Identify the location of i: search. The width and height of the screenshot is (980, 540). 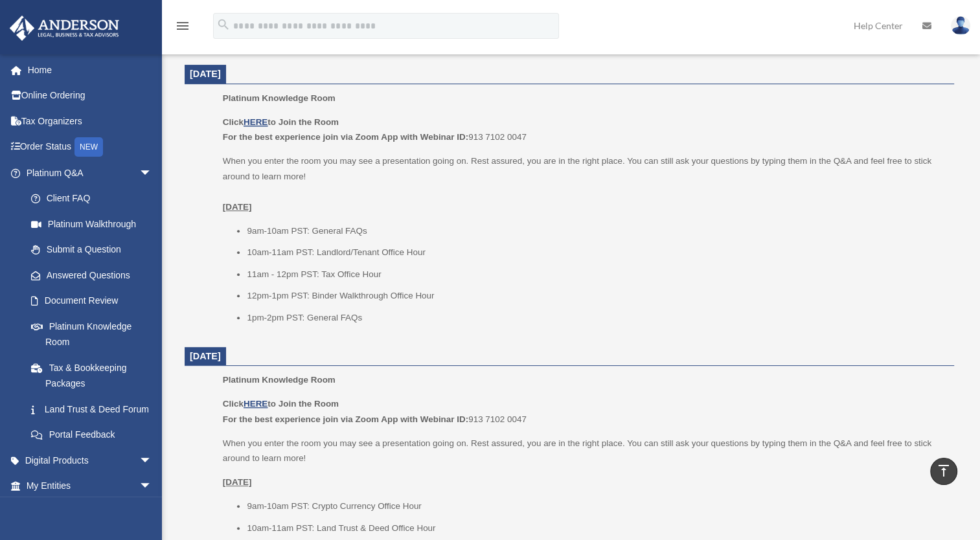
(223, 24).